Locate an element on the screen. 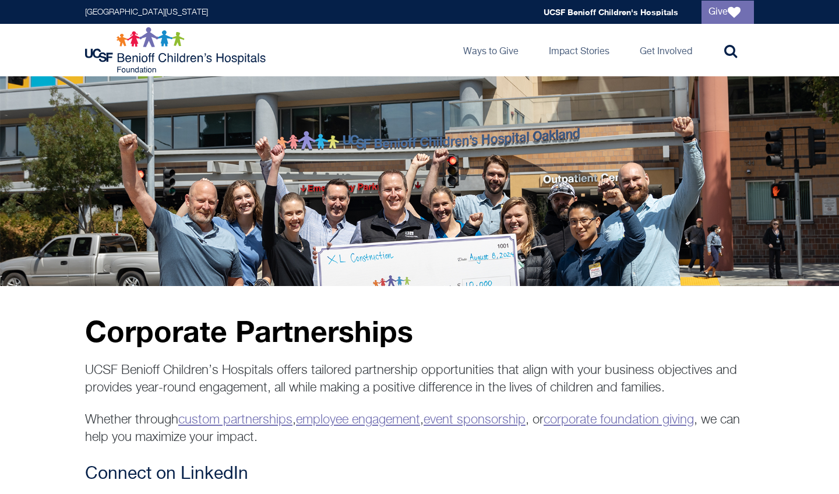 The image size is (839, 494). a: custom partnerships is located at coordinates (236, 420).